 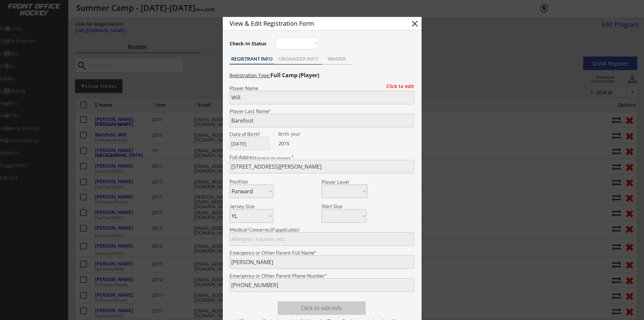 I want to click on em: (if applicable), so click(x=284, y=230).